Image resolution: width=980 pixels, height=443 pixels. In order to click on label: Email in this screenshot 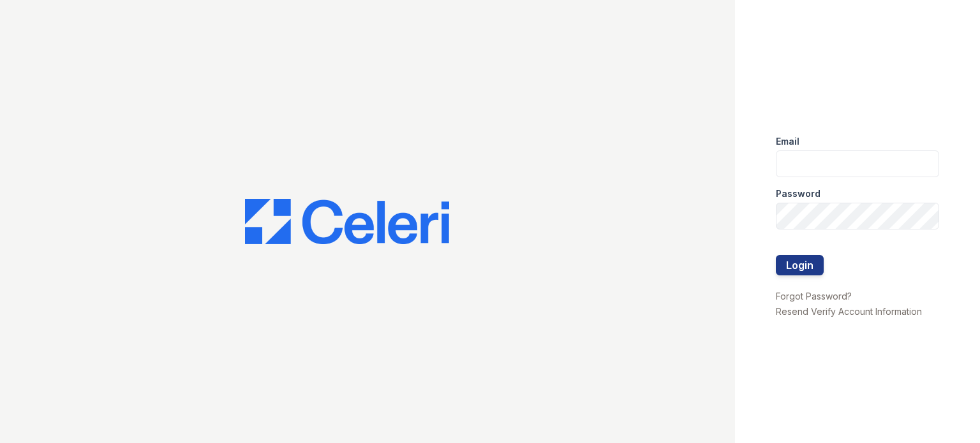, I will do `click(787, 141)`.